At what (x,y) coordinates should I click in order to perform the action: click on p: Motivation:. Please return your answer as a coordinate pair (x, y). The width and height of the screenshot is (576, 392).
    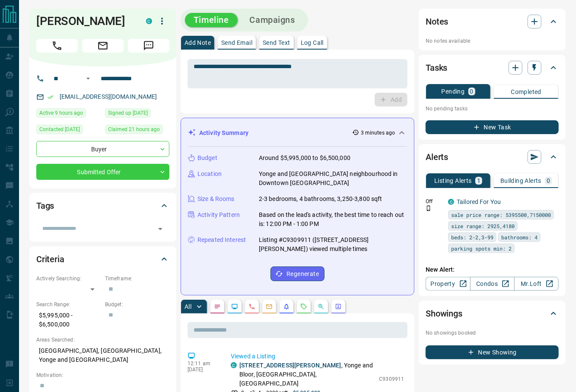
    Looking at the image, I should click on (103, 375).